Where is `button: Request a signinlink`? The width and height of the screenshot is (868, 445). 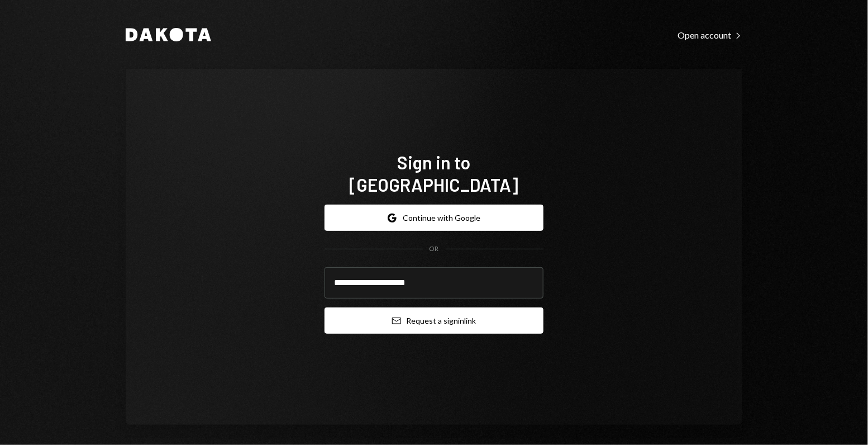
button: Request a signinlink is located at coordinates (434, 320).